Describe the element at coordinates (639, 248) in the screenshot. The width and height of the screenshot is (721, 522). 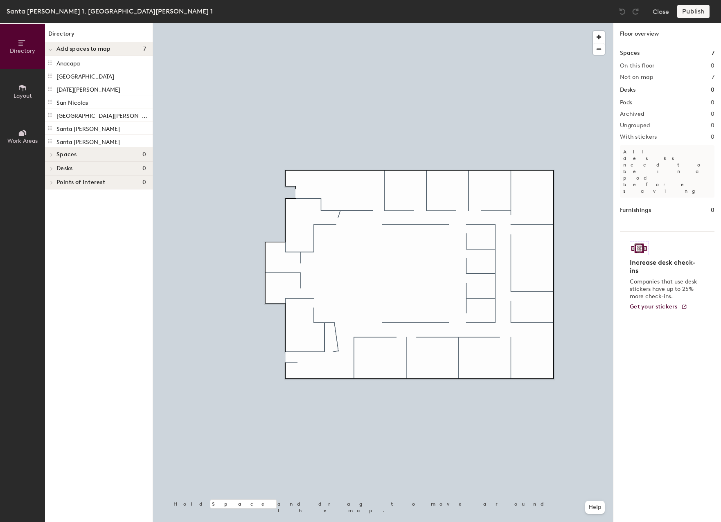
I see `img: Sticker logo` at that location.